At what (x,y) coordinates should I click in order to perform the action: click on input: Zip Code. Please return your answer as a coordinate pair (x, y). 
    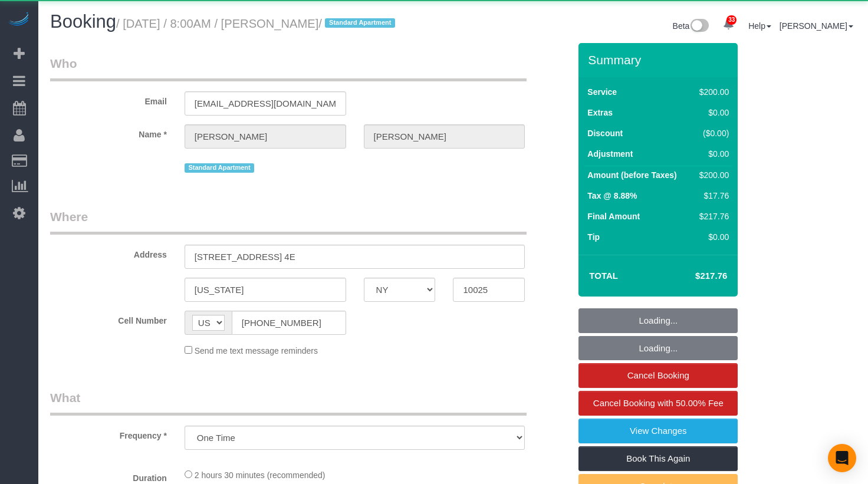
    Looking at the image, I should click on (489, 290).